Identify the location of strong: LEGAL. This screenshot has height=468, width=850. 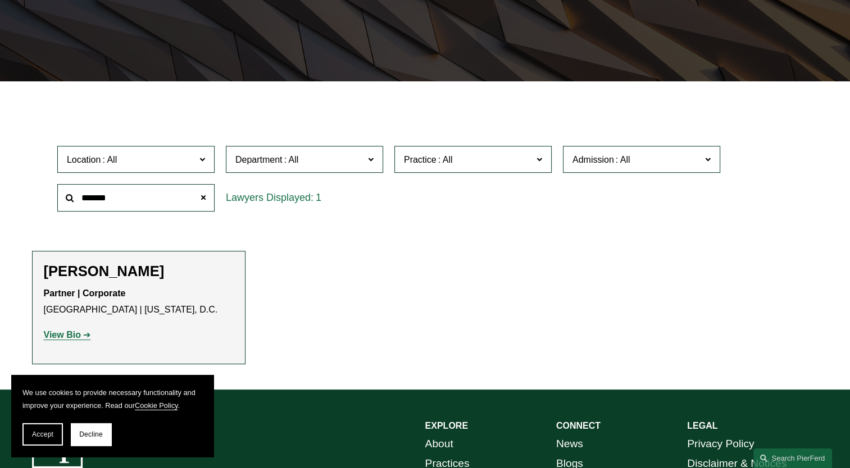
(702, 426).